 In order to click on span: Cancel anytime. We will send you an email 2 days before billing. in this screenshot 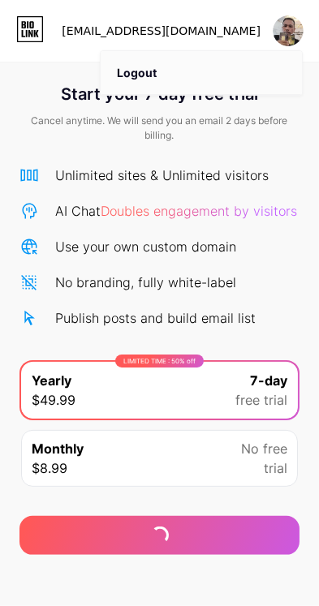, I will do `click(159, 128)`.